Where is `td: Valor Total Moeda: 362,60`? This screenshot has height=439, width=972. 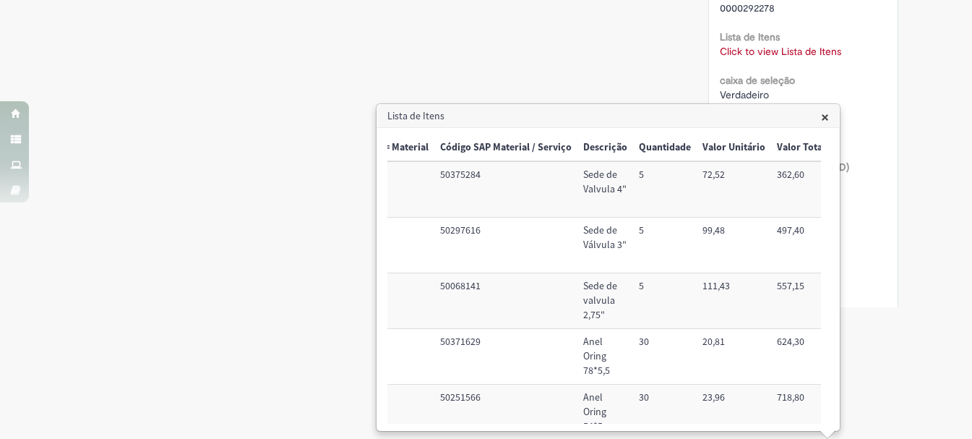
td: Valor Total Moeda: 362,60 is located at coordinates (816, 189).